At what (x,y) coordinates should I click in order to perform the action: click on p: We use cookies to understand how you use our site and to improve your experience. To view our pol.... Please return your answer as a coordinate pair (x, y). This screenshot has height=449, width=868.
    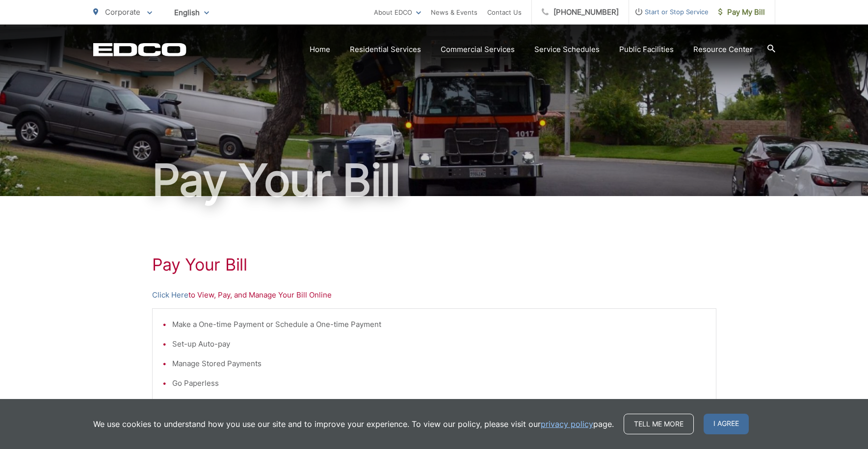
    Looking at the image, I should click on (354, 424).